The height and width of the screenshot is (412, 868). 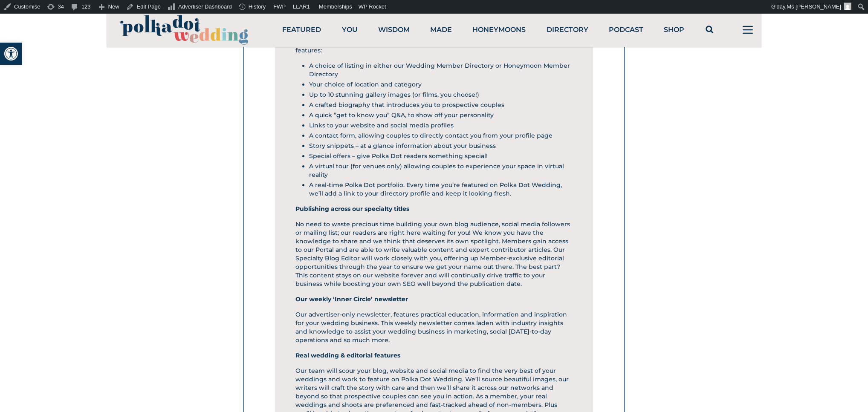 What do you see at coordinates (348, 355) in the screenshot?
I see `strong: Real wedding & editorial features` at bounding box center [348, 355].